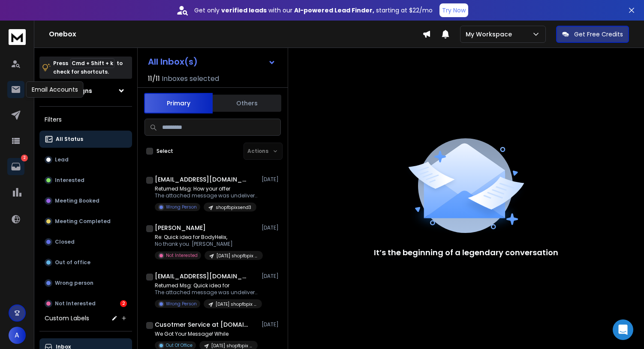  Describe the element at coordinates (83, 222) in the screenshot. I see `p: Meeting Completed` at that location.